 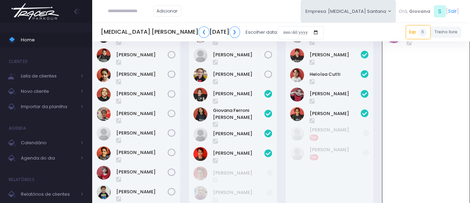 I want to click on a: Treino livre, so click(x=446, y=32).